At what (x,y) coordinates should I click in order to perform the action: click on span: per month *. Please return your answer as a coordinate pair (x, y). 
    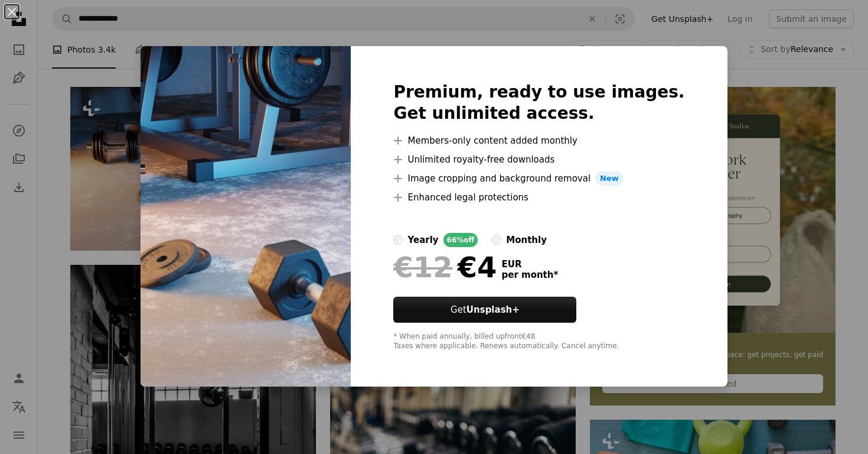
    Looking at the image, I should click on (530, 275).